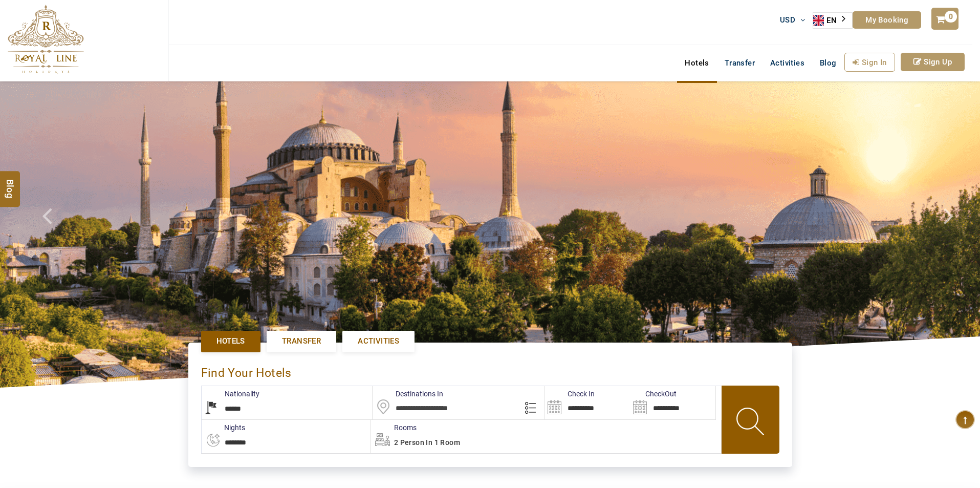 This screenshot has height=488, width=980. I want to click on label: Destinations In, so click(408, 394).